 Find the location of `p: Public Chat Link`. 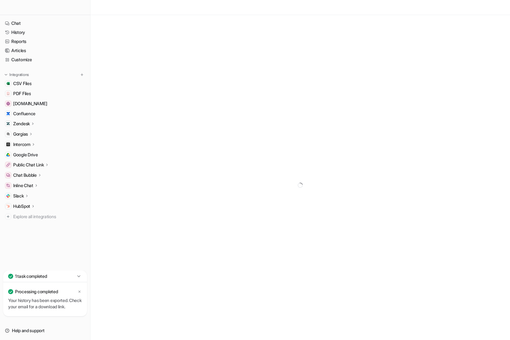

p: Public Chat Link is located at coordinates (29, 165).